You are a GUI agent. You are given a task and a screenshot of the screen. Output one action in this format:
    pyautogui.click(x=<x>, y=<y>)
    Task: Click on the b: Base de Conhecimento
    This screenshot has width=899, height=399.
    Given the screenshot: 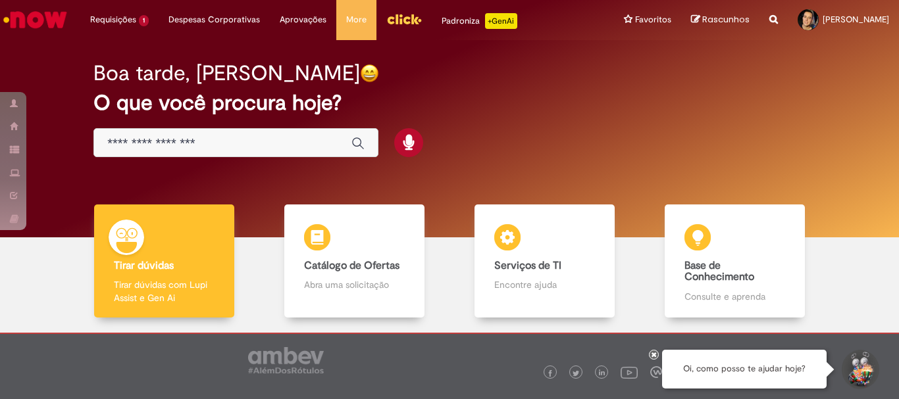 What is the action you would take?
    pyautogui.click(x=719, y=272)
    